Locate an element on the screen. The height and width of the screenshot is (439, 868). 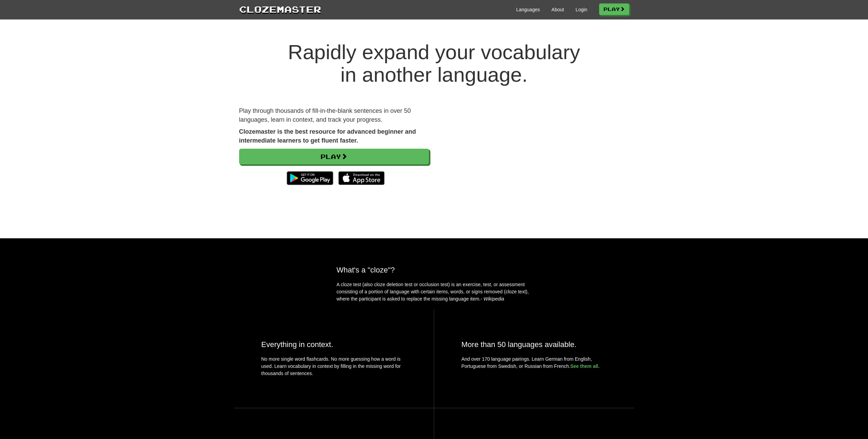
a: Login is located at coordinates (581, 9).